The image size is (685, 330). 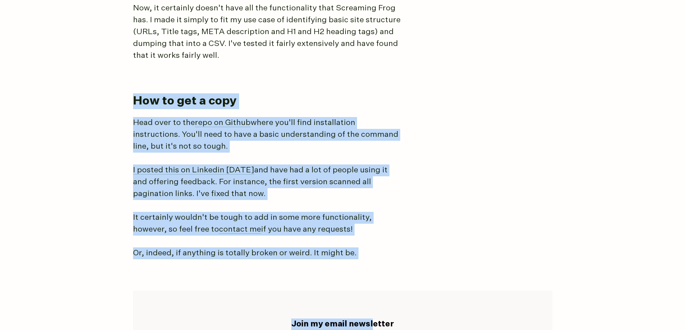 What do you see at coordinates (240, 230) in the screenshot?
I see `a: contact me` at bounding box center [240, 230].